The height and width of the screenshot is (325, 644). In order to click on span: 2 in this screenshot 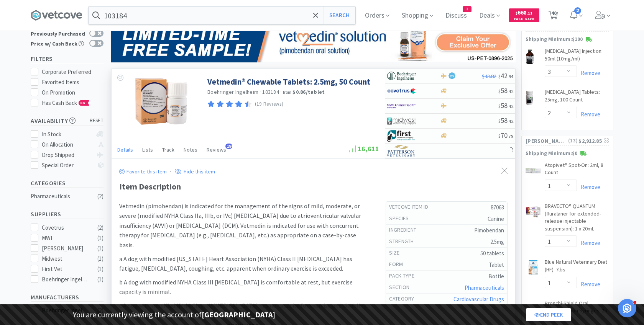, I will do `click(578, 11)`.